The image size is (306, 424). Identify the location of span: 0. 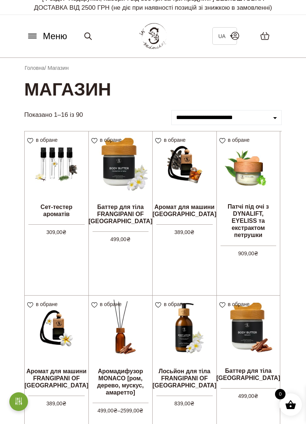
(280, 394).